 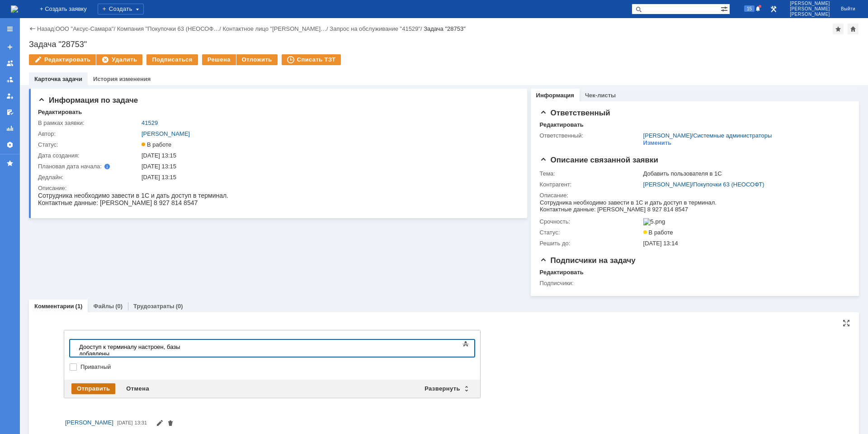 What do you see at coordinates (590, 244) in the screenshot?
I see `div: Решить до:` at bounding box center [590, 244].